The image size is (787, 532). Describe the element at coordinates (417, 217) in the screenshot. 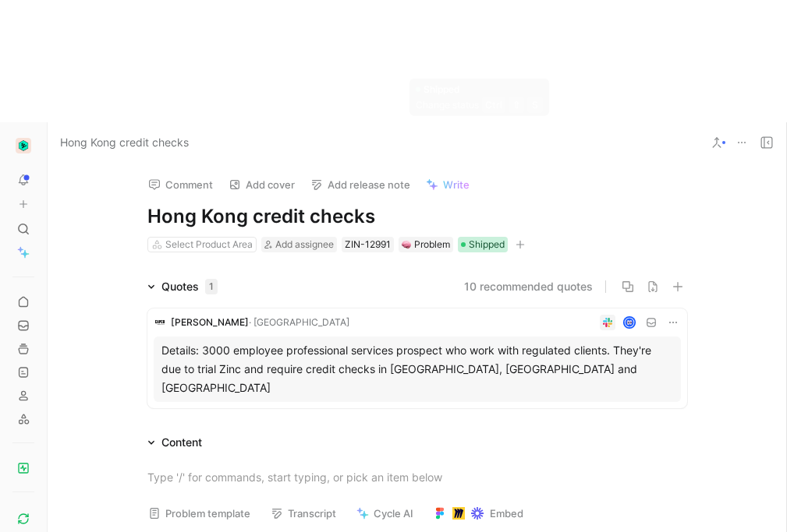

I see `h1: Hong Kong credit checks` at that location.